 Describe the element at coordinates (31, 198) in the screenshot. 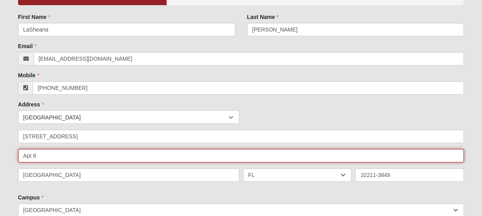

I see `label: Campus` at that location.